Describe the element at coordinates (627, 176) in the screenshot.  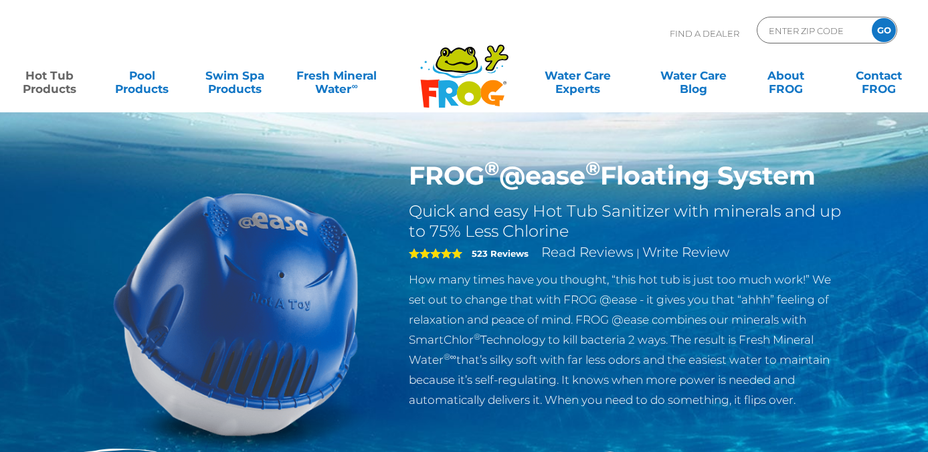
I see `h1: FROG @ease Floating System` at that location.